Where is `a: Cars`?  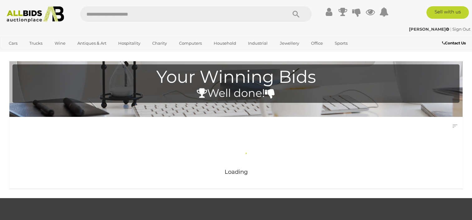 a: Cars is located at coordinates (13, 43).